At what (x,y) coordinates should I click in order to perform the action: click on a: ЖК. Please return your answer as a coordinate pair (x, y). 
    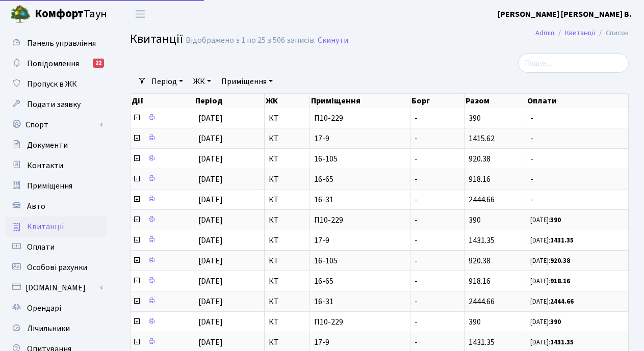
    Looking at the image, I should click on (202, 82).